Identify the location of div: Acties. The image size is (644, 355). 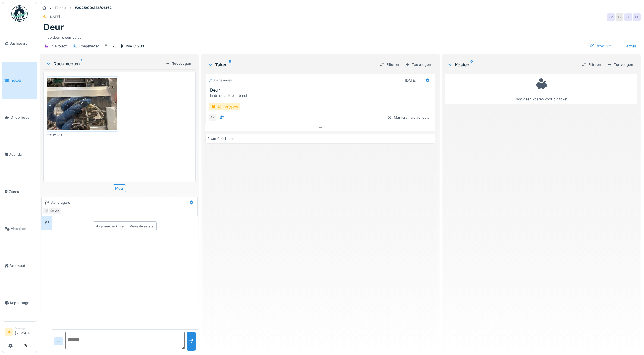
(627, 46).